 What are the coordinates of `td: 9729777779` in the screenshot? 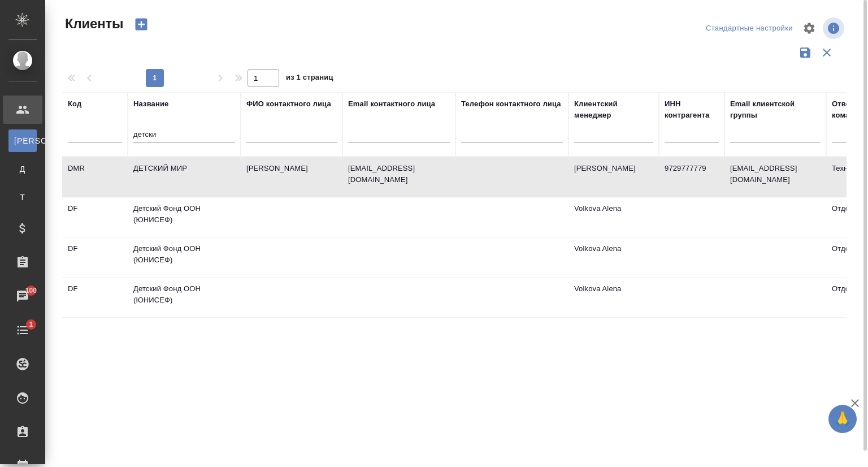 It's located at (691, 177).